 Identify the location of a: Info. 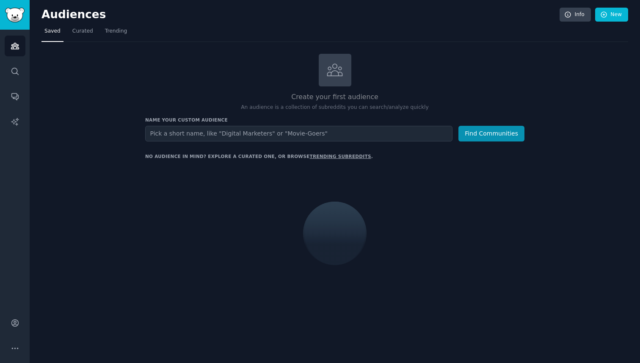
(576, 15).